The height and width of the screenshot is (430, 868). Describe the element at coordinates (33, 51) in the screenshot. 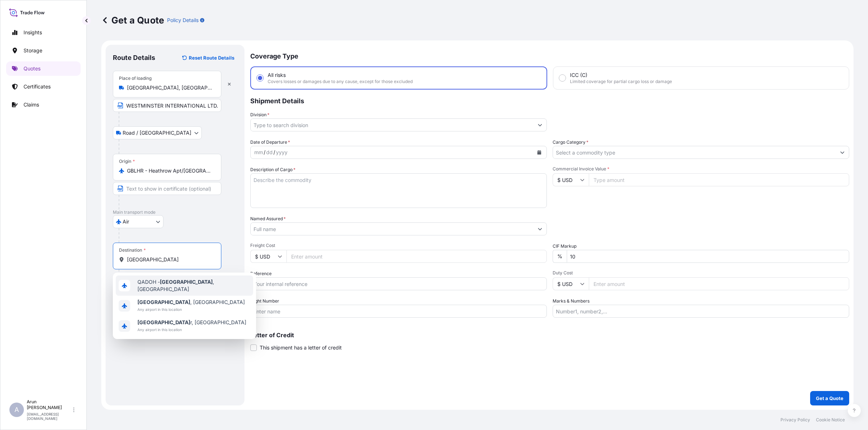

I see `p: Storage` at that location.